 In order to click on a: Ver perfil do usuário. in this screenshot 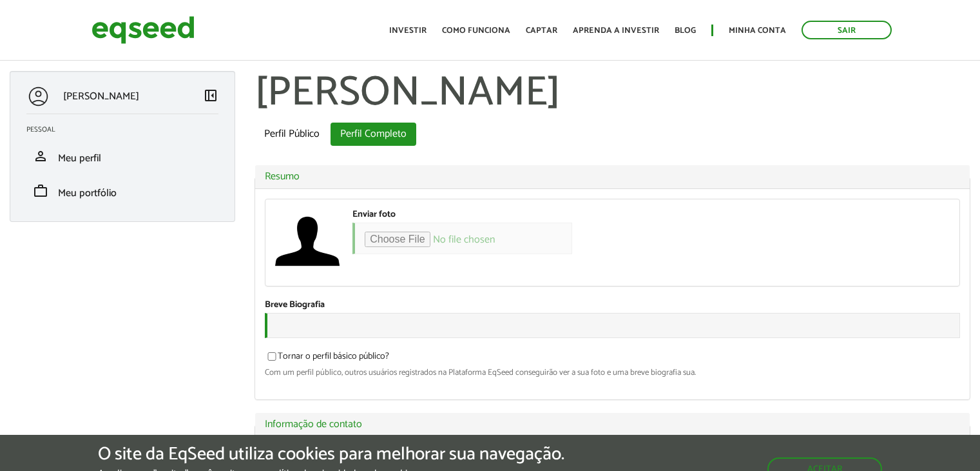, I will do `click(307, 241)`.